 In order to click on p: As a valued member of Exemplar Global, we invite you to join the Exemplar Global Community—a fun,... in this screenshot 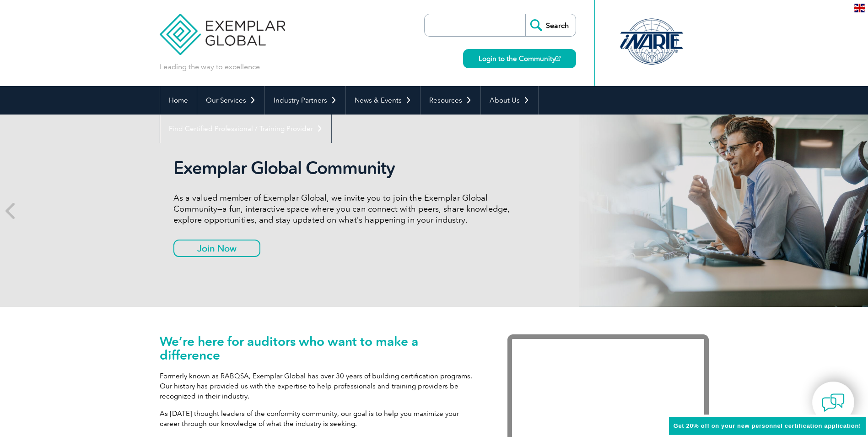, I will do `click(345, 209)`.